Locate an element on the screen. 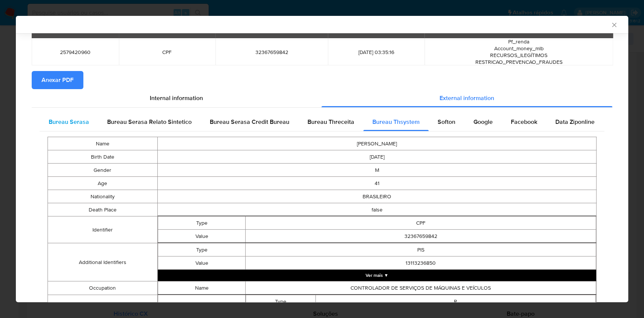 Image resolution: width=644 pixels, height=318 pixels. div: Detailed external info is located at coordinates (322, 122).